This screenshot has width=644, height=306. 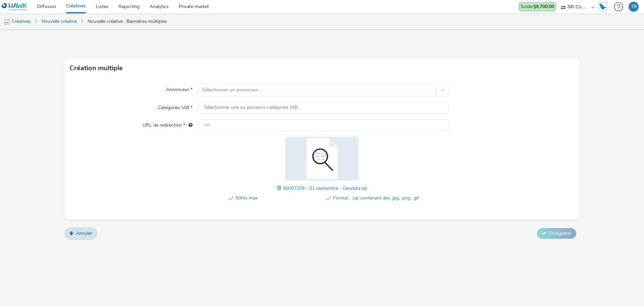 I want to click on div: TB, so click(x=633, y=6).